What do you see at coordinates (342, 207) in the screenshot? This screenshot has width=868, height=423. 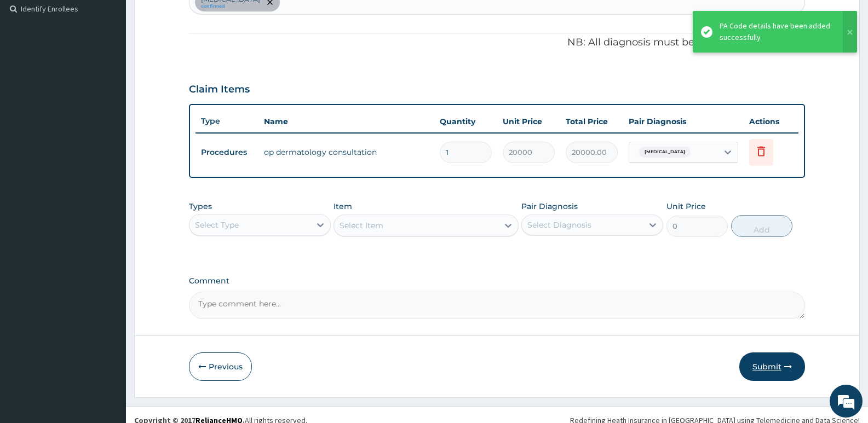 I see `label: Item` at bounding box center [342, 207].